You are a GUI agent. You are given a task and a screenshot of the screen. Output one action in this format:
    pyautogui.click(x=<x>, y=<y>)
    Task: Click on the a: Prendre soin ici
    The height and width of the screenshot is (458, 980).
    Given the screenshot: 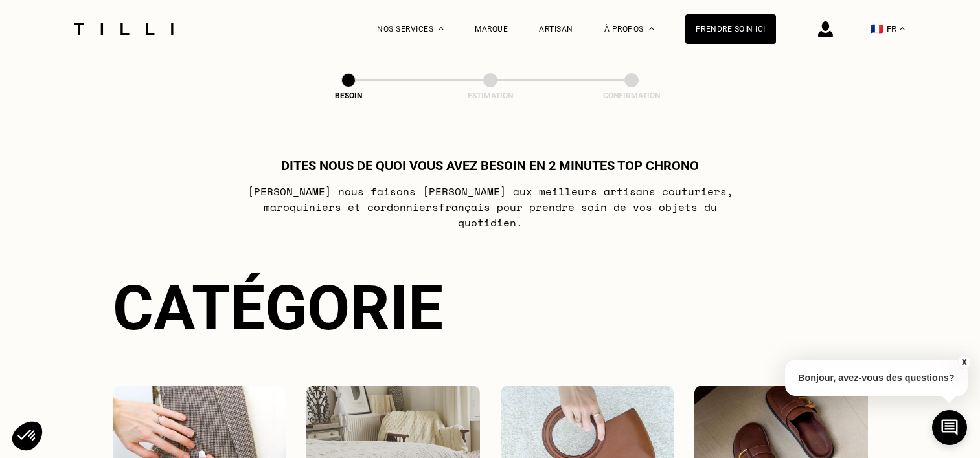 What is the action you would take?
    pyautogui.click(x=731, y=29)
    